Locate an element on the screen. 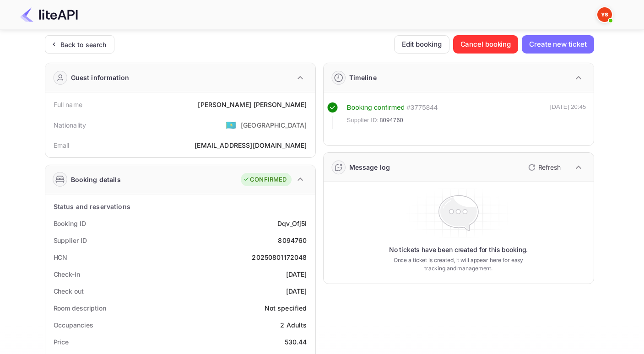 The height and width of the screenshot is (354, 644). button: Refresh is located at coordinates (544, 167).